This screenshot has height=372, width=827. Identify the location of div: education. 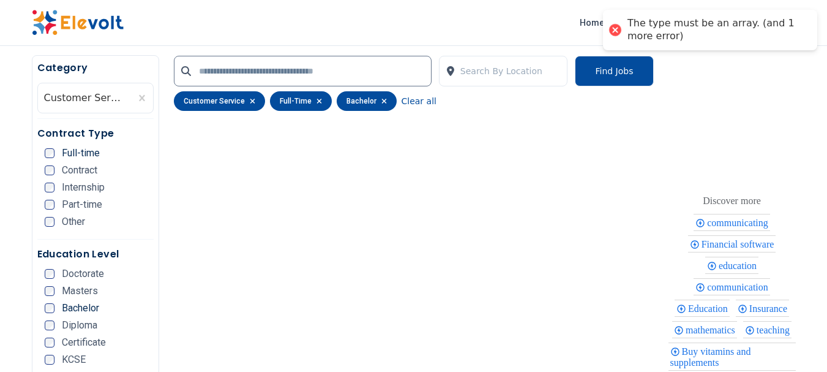
(732, 265).